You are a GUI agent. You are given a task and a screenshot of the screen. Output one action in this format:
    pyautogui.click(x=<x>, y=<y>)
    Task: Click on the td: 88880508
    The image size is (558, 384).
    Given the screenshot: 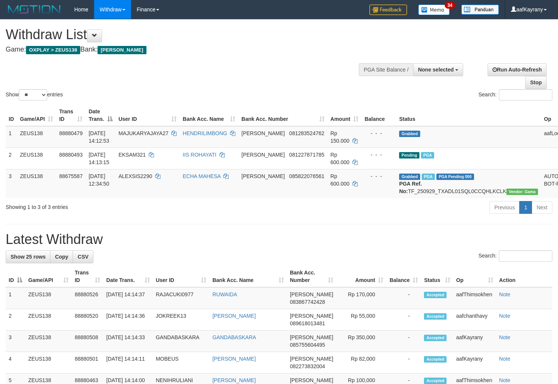 What is the action you would take?
    pyautogui.click(x=87, y=341)
    